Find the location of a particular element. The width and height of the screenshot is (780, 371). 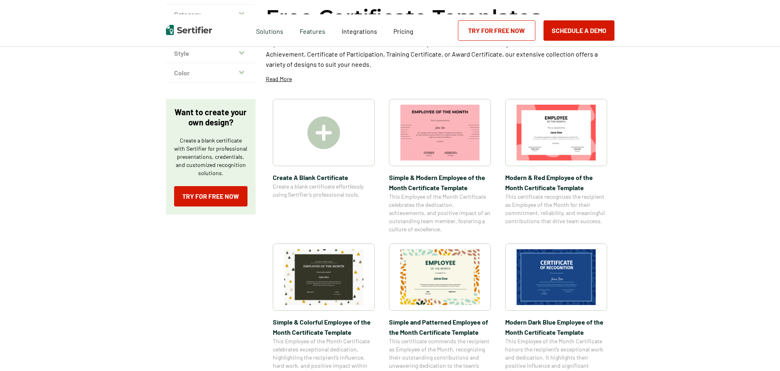

span: Solutions is located at coordinates (270, 30).